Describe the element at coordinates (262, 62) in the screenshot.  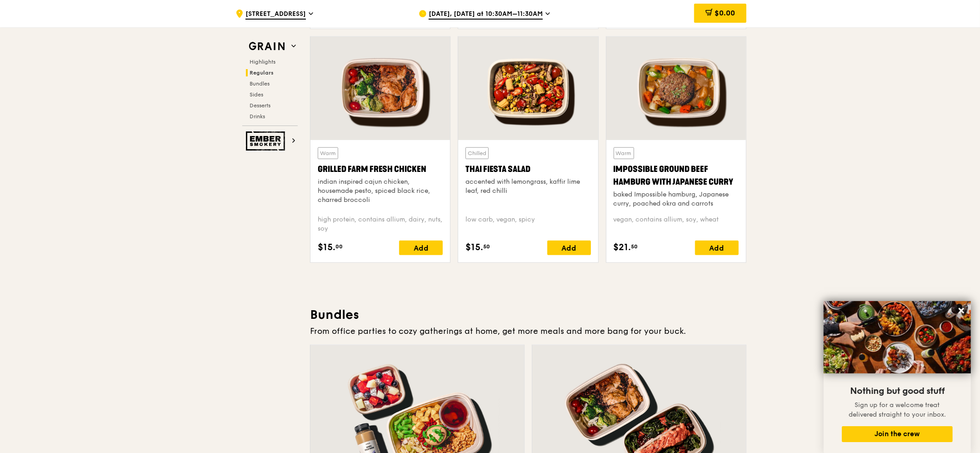
I see `span: Highlights` at that location.